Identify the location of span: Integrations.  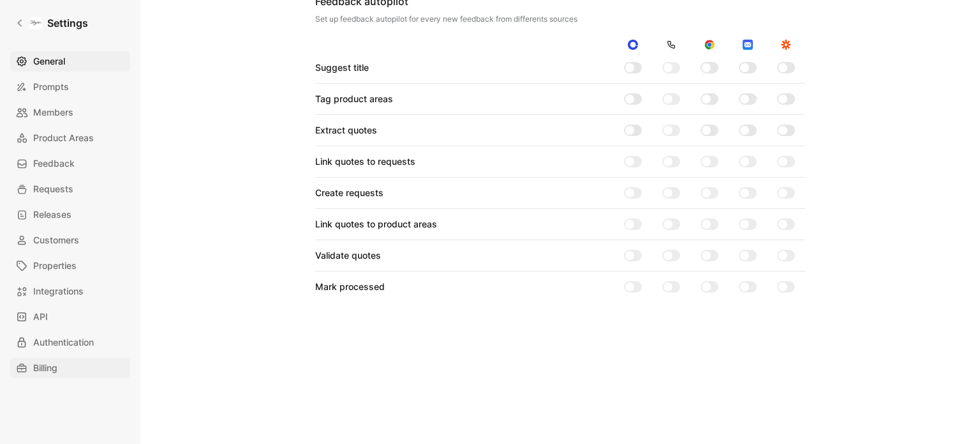
(58, 291).